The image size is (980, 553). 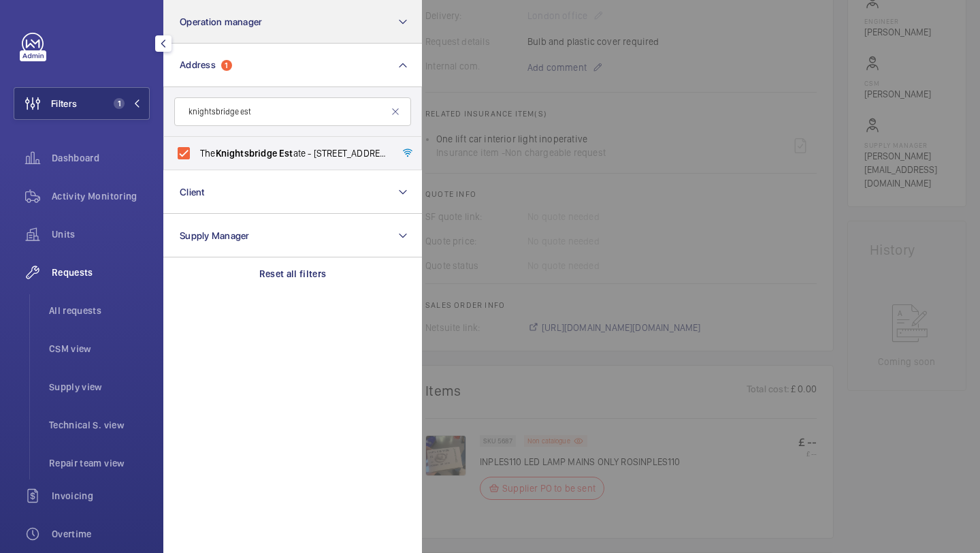 What do you see at coordinates (101, 196) in the screenshot?
I see `span: Activity Monitoring` at bounding box center [101, 196].